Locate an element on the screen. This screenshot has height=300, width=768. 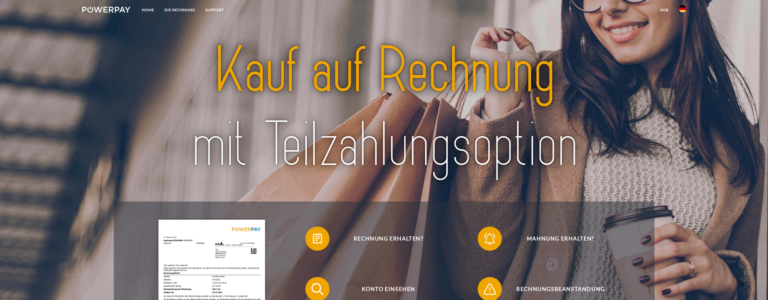
a: DIE RECHNUNG is located at coordinates (180, 10).